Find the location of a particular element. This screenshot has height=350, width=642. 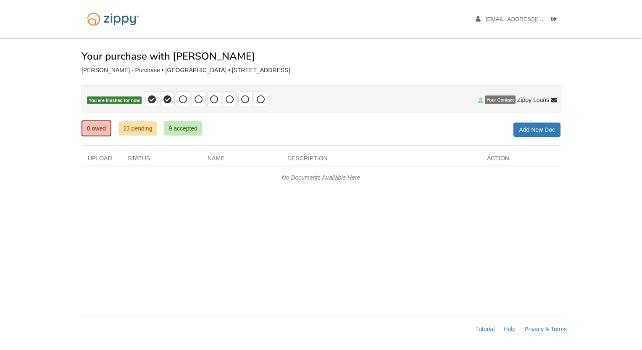

a: 23 pending is located at coordinates (137, 128).